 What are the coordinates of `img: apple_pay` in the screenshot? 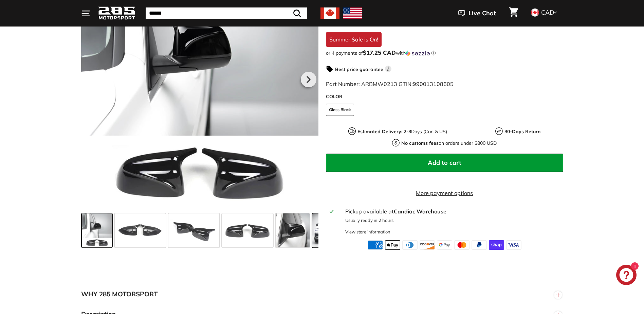 It's located at (392, 245).